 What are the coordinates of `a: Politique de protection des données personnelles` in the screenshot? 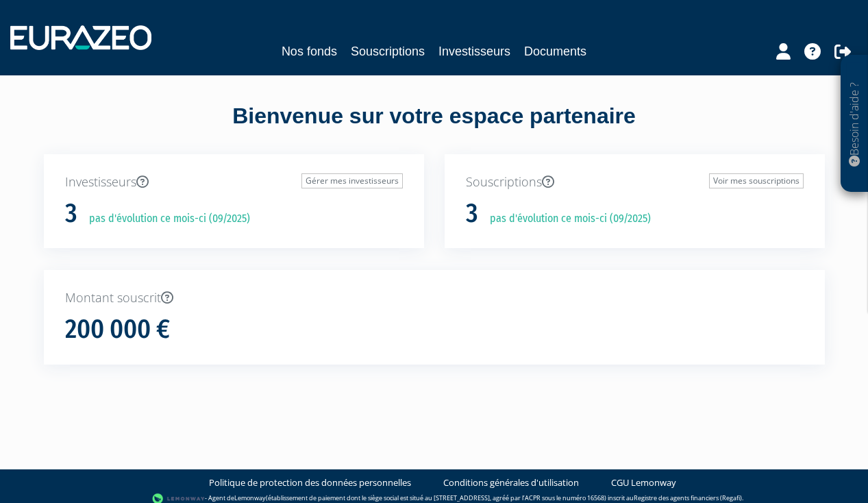 It's located at (310, 483).